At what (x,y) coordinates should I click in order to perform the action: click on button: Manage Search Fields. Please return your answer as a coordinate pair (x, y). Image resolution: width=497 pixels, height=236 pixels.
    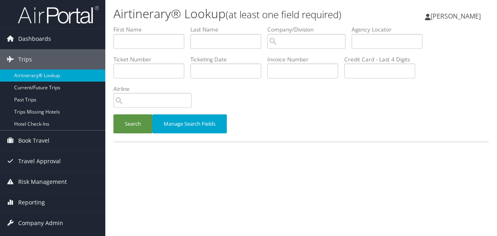
    Looking at the image, I should click on (189, 124).